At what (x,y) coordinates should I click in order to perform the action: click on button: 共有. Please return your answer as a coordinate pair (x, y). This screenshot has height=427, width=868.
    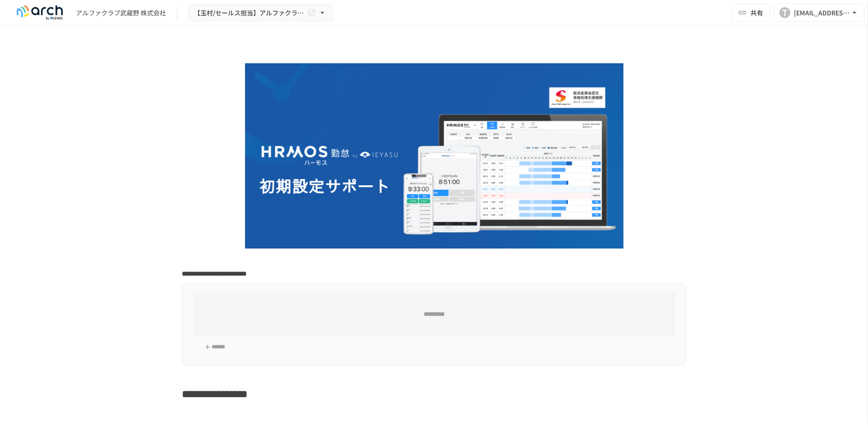
    Looking at the image, I should click on (752, 13).